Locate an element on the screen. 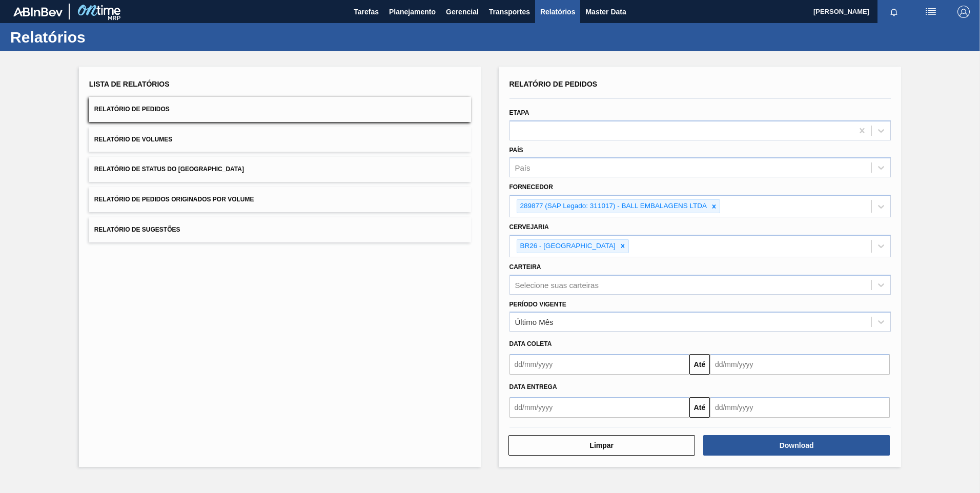 Image resolution: width=980 pixels, height=493 pixels. span: Master Data is located at coordinates (606, 11).